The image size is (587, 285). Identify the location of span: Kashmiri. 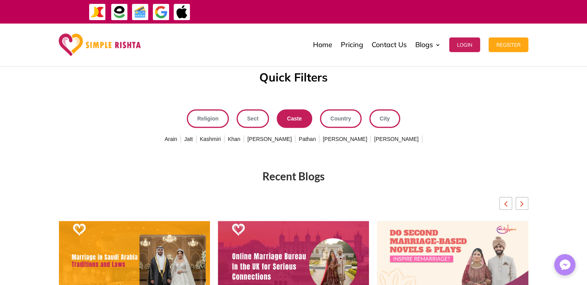
(210, 139).